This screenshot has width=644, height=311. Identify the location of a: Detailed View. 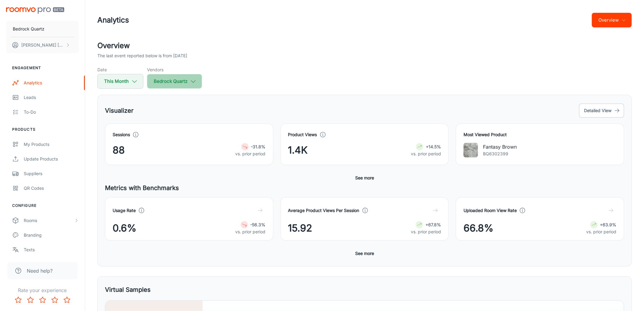
(602, 111).